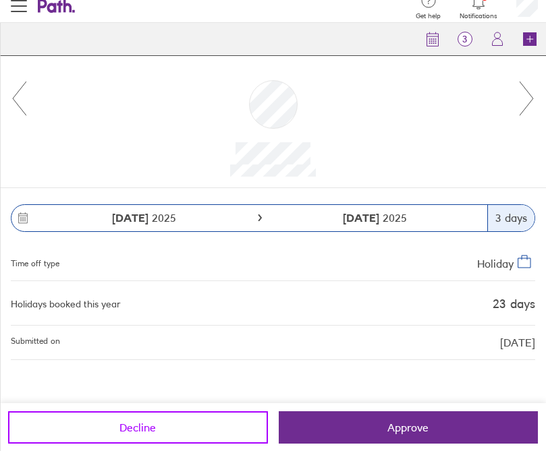 The image size is (546, 451). What do you see at coordinates (428, 16) in the screenshot?
I see `span: Get help` at bounding box center [428, 16].